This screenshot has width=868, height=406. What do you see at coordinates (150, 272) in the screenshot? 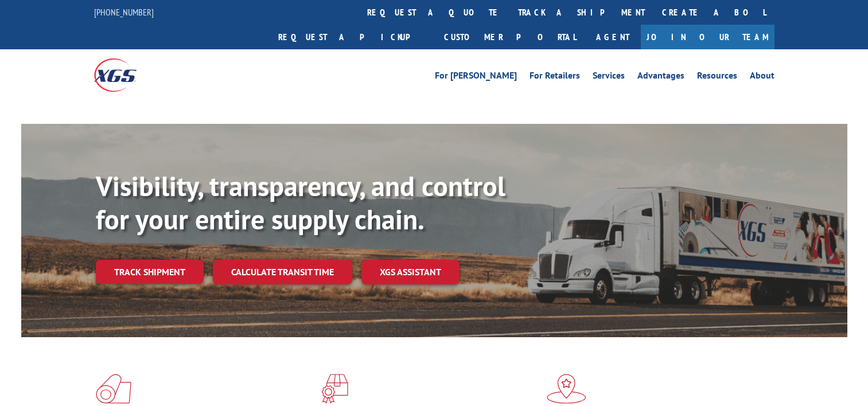
I see `a: Track shipment` at bounding box center [150, 272].